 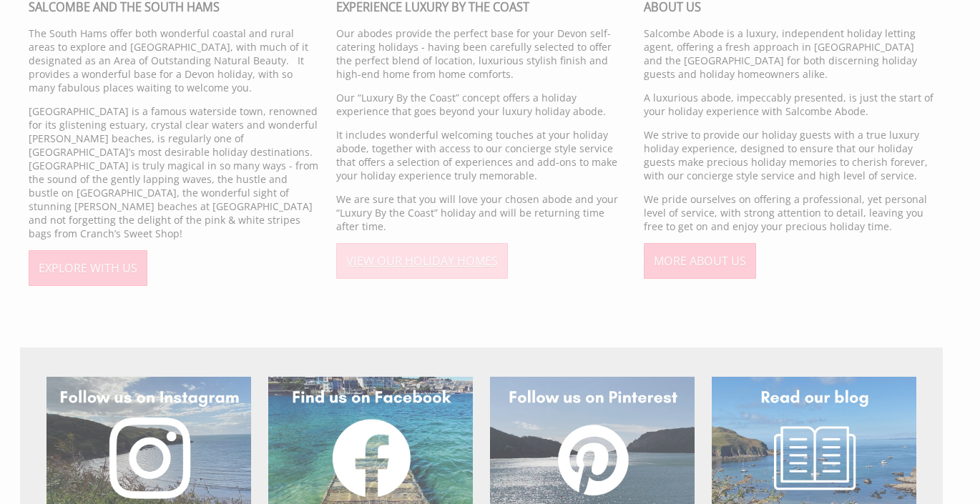 What do you see at coordinates (699, 261) in the screenshot?
I see `a: MORE ABOUT US` at bounding box center [699, 261].